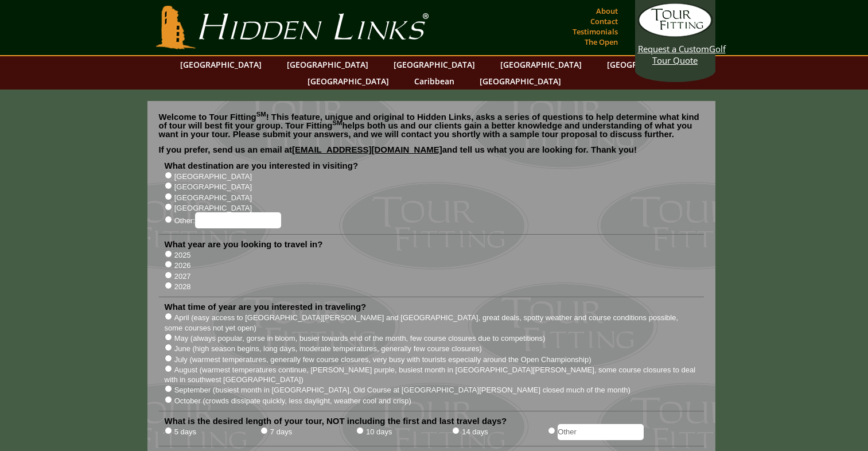 The width and height of the screenshot is (868, 451). Describe the element at coordinates (186, 431) in the screenshot. I see `label: 5 days` at that location.